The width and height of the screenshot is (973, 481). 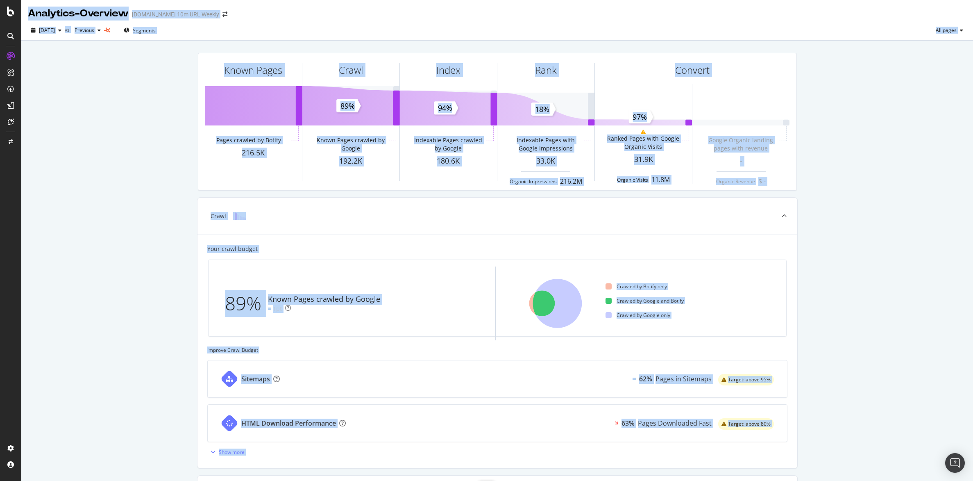 What do you see at coordinates (140, 30) in the screenshot?
I see `button: Segments` at bounding box center [140, 30].